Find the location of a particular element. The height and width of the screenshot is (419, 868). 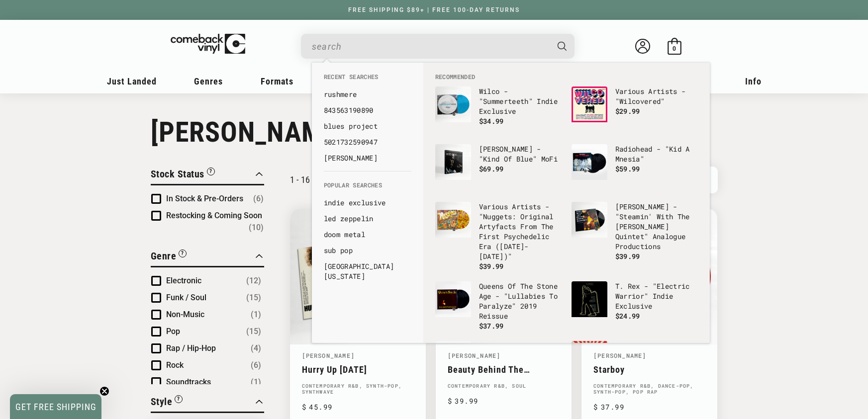

span: Just Landed is located at coordinates (132, 81).